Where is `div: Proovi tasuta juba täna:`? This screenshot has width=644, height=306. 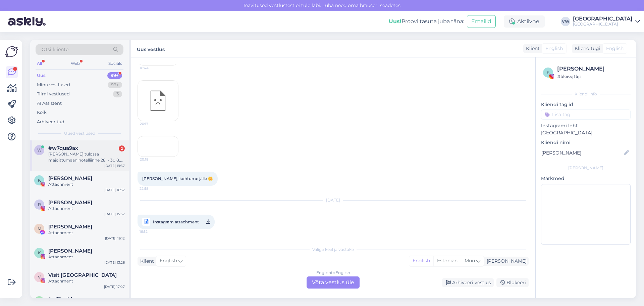 div: Proovi tasuta juba täna: is located at coordinates (426, 22).